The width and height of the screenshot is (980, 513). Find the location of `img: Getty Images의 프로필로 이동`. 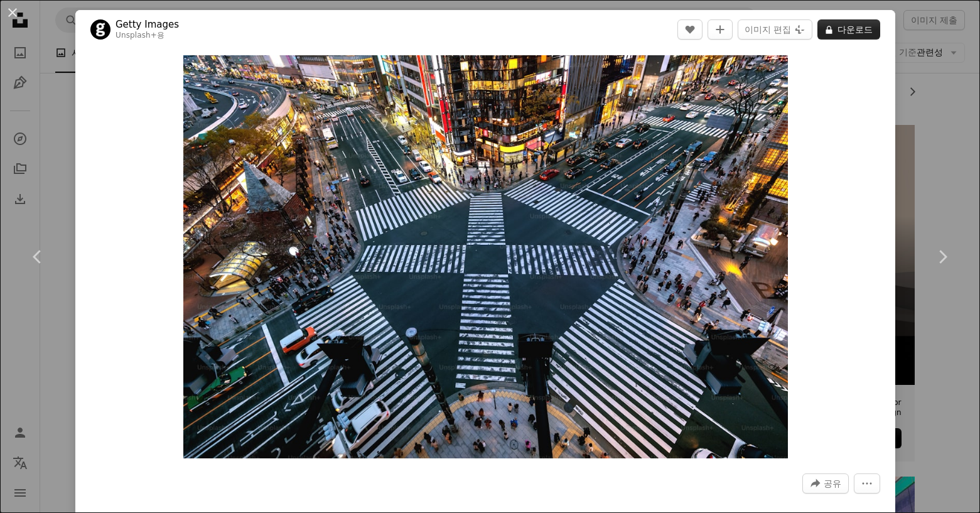

img: Getty Images의 프로필로 이동 is located at coordinates (101, 30).